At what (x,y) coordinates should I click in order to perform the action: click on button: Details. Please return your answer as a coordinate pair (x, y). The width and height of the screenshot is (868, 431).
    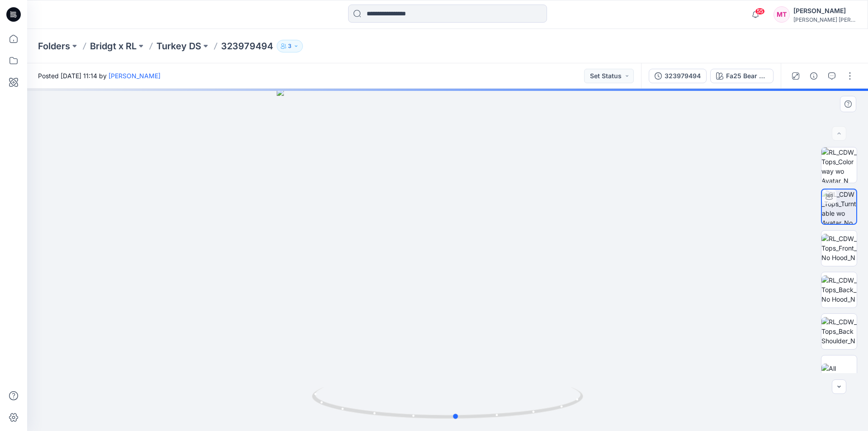
    Looking at the image, I should click on (814, 76).